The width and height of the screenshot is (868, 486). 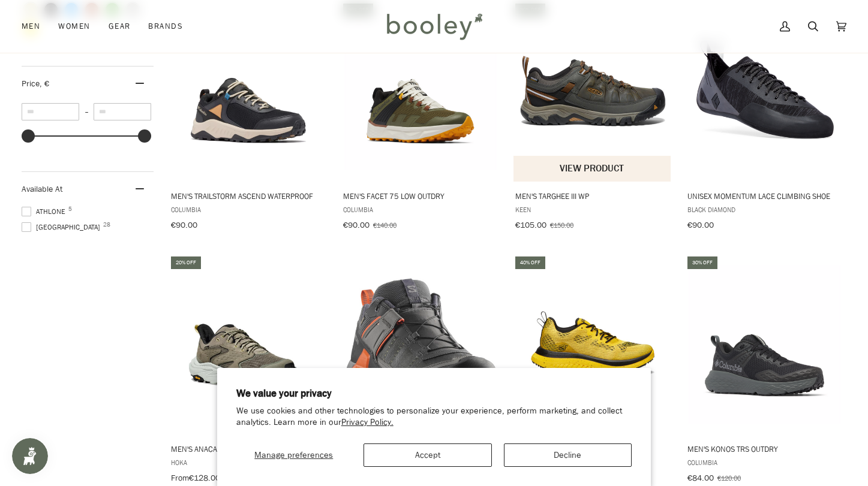 I want to click on h2: We value your privacy, so click(x=434, y=394).